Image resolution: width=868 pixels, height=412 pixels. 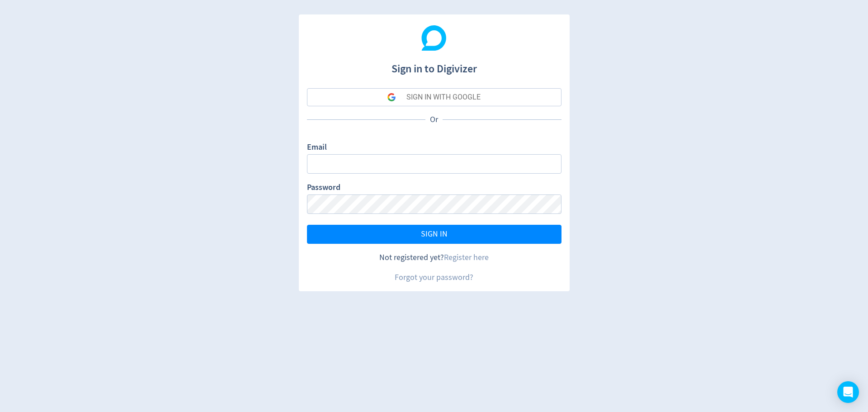 I want to click on label: Email, so click(x=317, y=148).